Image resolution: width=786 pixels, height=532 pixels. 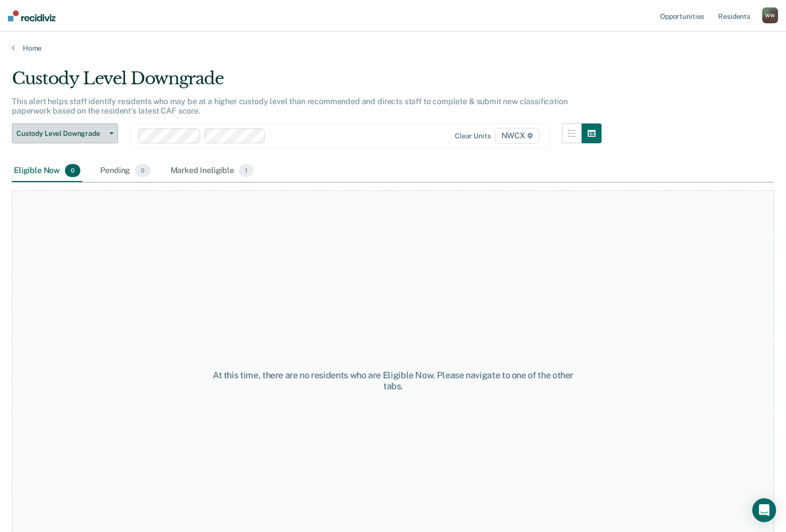 I want to click on span: 1, so click(x=246, y=170).